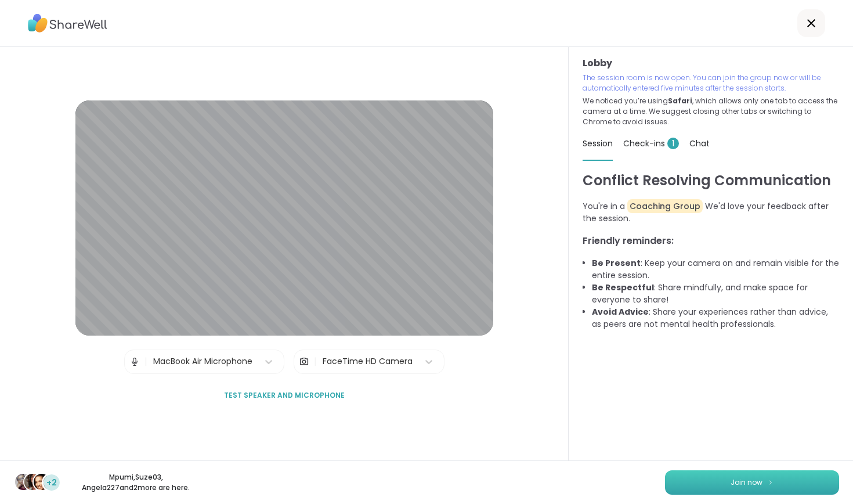  I want to click on p: The session room is now open. You can join the group now or will be automatically entered five mi..., so click(711, 83).